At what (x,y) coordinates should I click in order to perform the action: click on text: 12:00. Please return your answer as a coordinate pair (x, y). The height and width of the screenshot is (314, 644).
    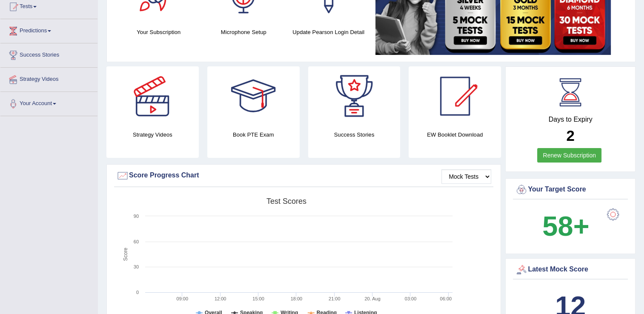
    Looking at the image, I should click on (220, 299).